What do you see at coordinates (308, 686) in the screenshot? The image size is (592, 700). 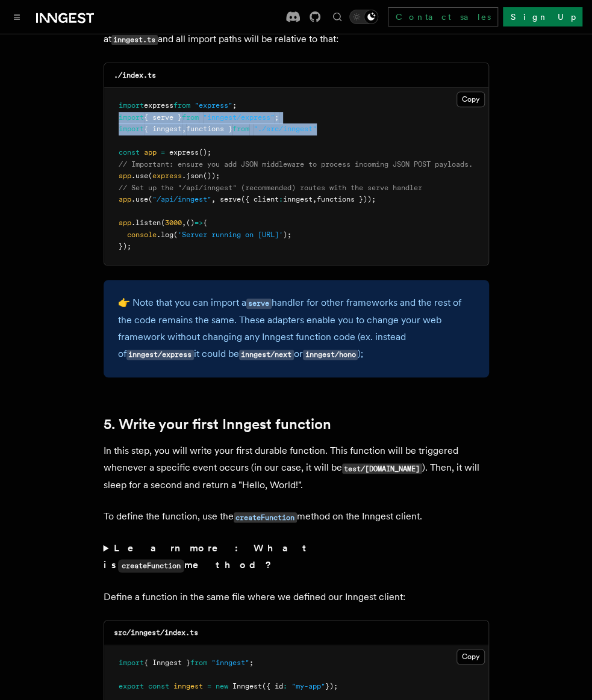 I see `span: "my-app"` at bounding box center [308, 686].